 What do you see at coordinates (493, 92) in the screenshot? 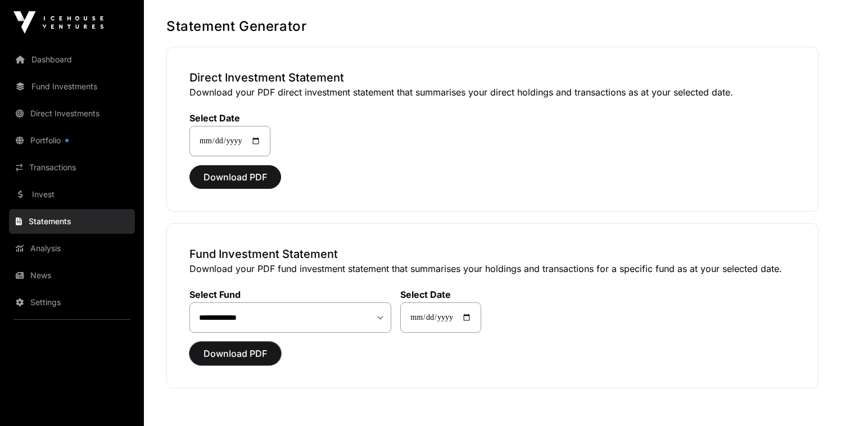
I see `p: Download your PDF direct investment statement that summarises your direct holdings and transactio...` at bounding box center [493, 92].